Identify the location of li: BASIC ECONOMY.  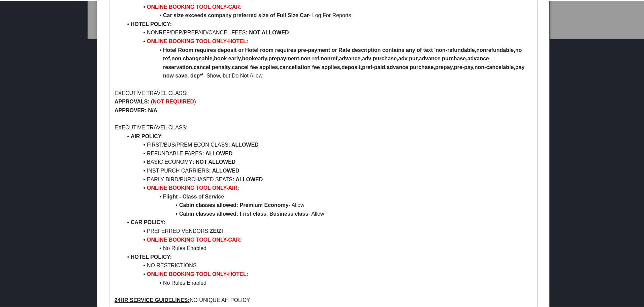
(327, 161).